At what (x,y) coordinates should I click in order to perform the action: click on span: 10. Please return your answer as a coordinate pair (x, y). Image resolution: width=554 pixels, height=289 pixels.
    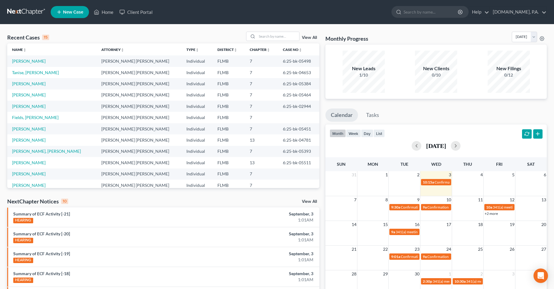
    Looking at the image, I should click on (449, 200).